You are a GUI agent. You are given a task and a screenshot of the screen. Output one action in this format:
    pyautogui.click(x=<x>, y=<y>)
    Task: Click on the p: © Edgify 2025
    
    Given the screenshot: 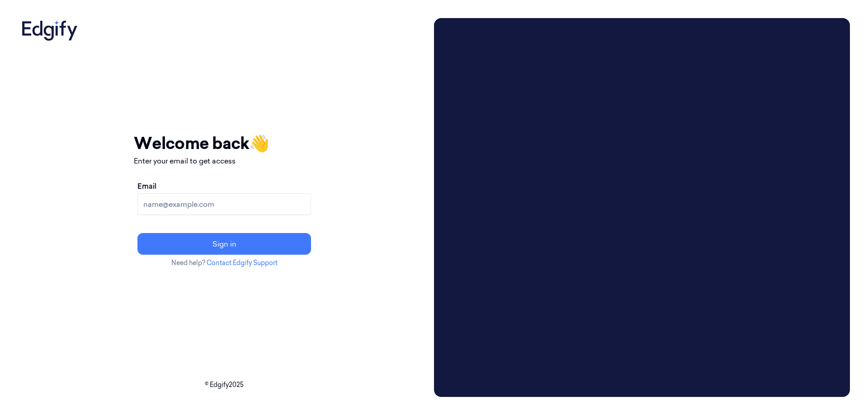 What is the action you would take?
    pyautogui.click(x=224, y=385)
    